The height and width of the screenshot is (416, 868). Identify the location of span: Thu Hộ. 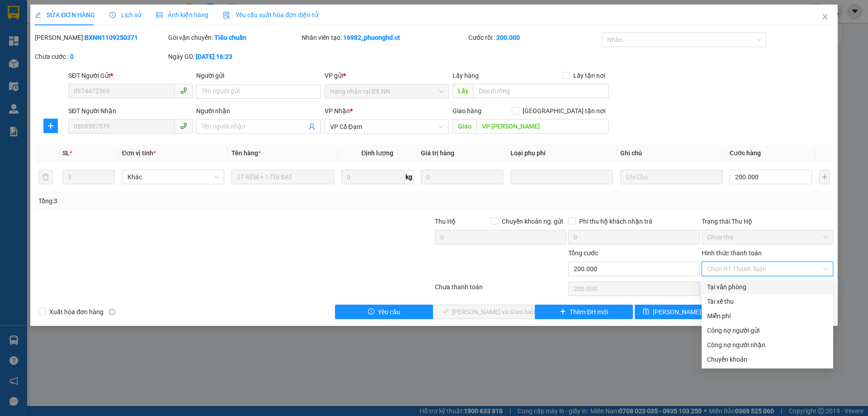
(445, 221).